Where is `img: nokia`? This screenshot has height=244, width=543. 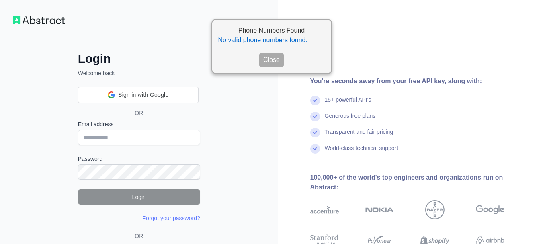
img: nokia is located at coordinates (379, 210).